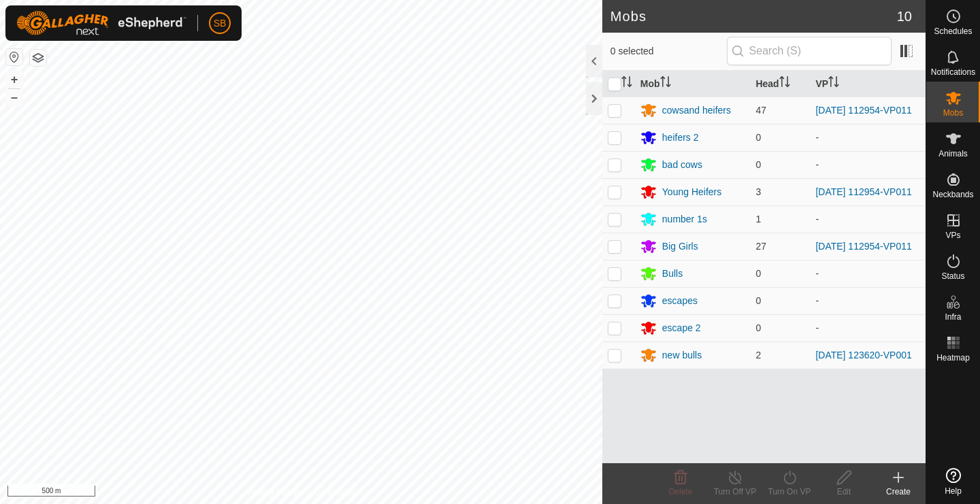 This screenshot has width=980, height=504. What do you see at coordinates (692, 84) in the screenshot?
I see `th: Mob` at bounding box center [692, 84].